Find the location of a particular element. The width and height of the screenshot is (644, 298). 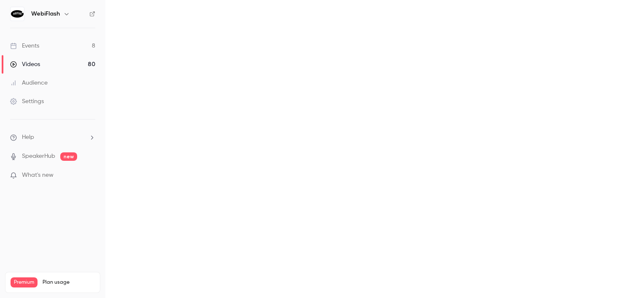

li: help-dropdown-opener is located at coordinates (53, 137).